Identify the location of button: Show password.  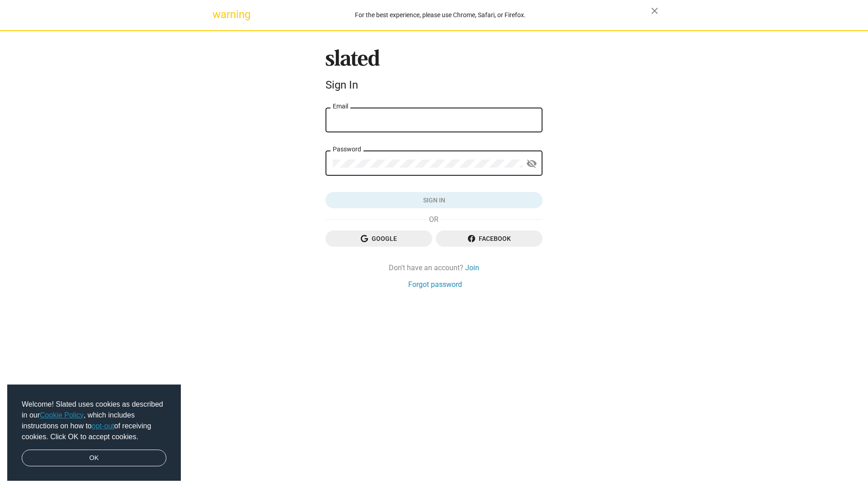
(531, 164).